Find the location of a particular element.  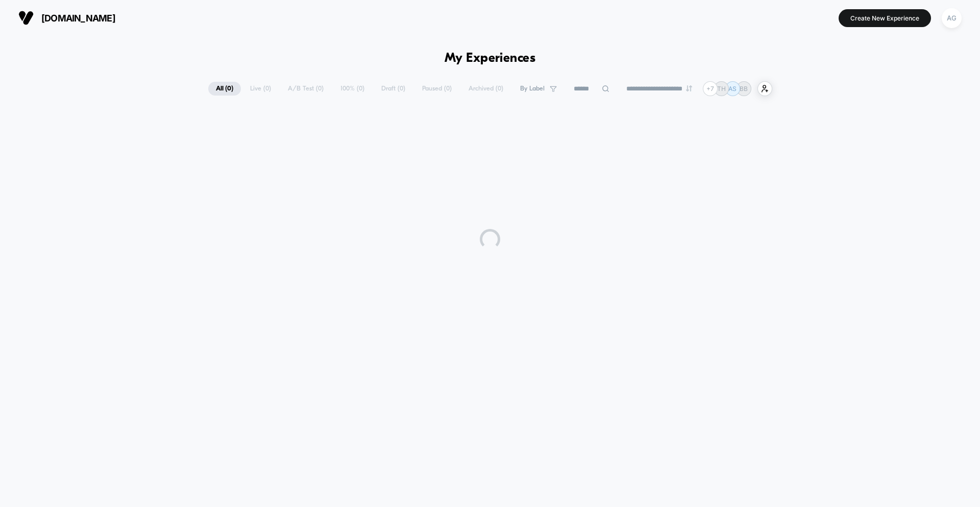

p: AS is located at coordinates (733, 88).